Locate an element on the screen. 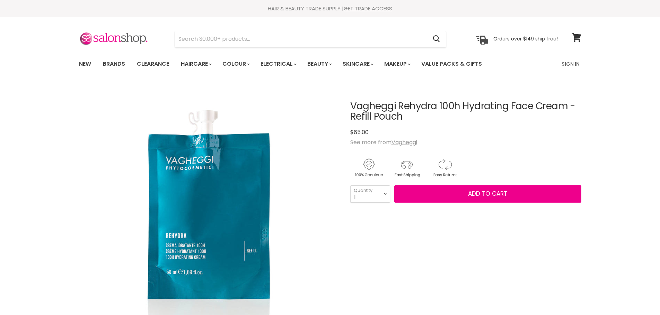  span: Add to cart is located at coordinates (487, 194).